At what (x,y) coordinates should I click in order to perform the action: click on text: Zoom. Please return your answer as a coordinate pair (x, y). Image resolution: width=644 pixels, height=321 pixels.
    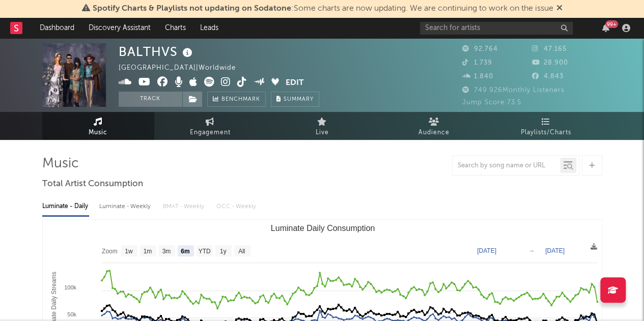
    Looking at the image, I should click on (110, 251).